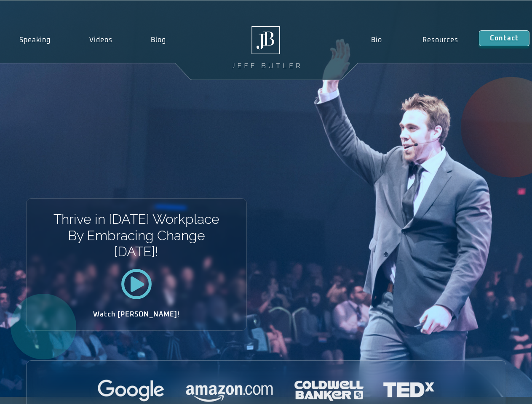 Image resolution: width=532 pixels, height=404 pixels. What do you see at coordinates (158, 40) in the screenshot?
I see `a: Blog` at bounding box center [158, 40].